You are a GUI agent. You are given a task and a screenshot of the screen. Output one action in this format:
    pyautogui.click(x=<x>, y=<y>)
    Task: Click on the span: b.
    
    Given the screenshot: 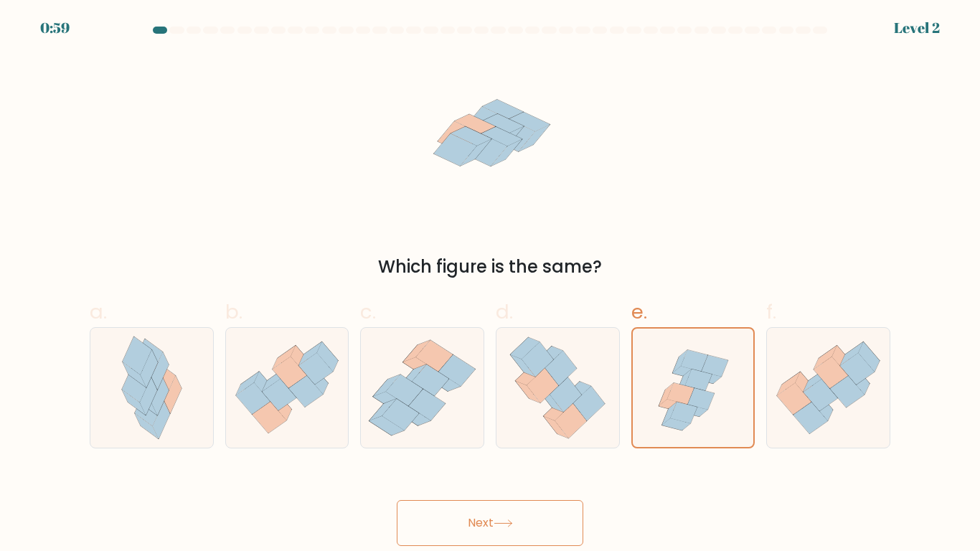 What is the action you would take?
    pyautogui.click(x=234, y=311)
    